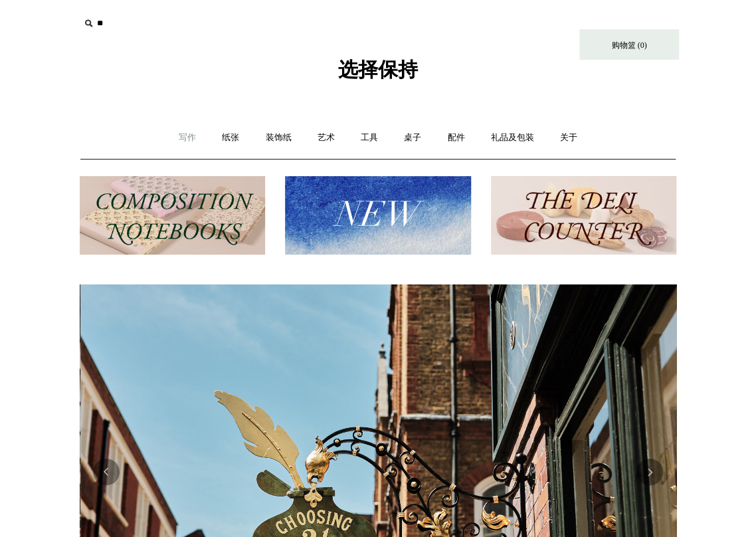 Image resolution: width=756 pixels, height=537 pixels. What do you see at coordinates (569, 137) in the screenshot?
I see `font: 关于` at bounding box center [569, 137].